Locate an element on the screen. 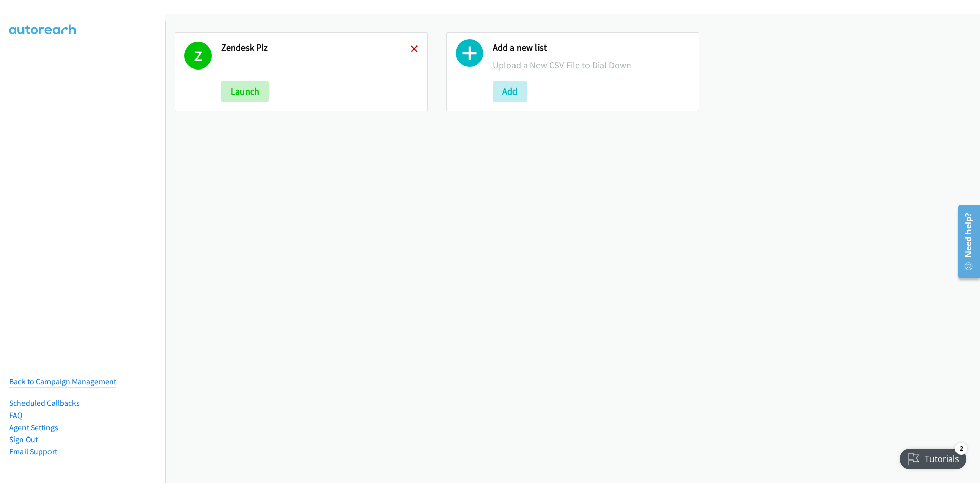 Image resolution: width=980 pixels, height=483 pixels. button: Add is located at coordinates (510, 91).